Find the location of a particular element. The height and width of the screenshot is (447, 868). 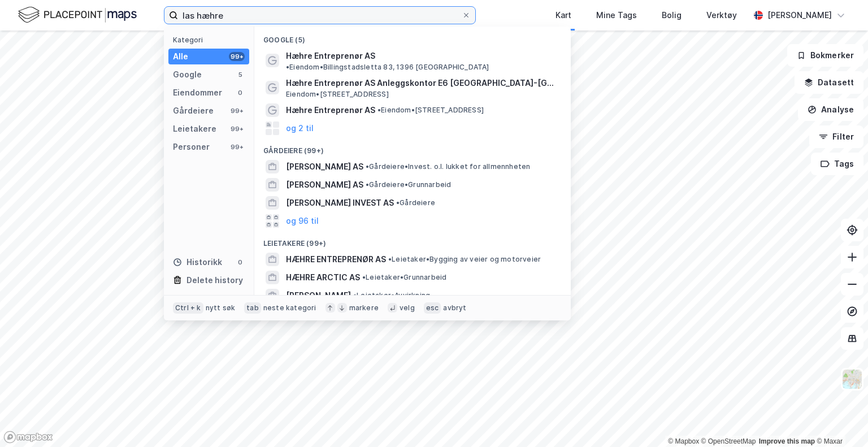

div: esc is located at coordinates (432, 308).